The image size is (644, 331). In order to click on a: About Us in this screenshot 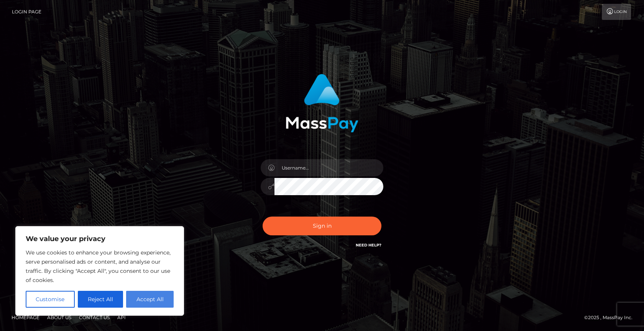, I will do `click(59, 318)`.